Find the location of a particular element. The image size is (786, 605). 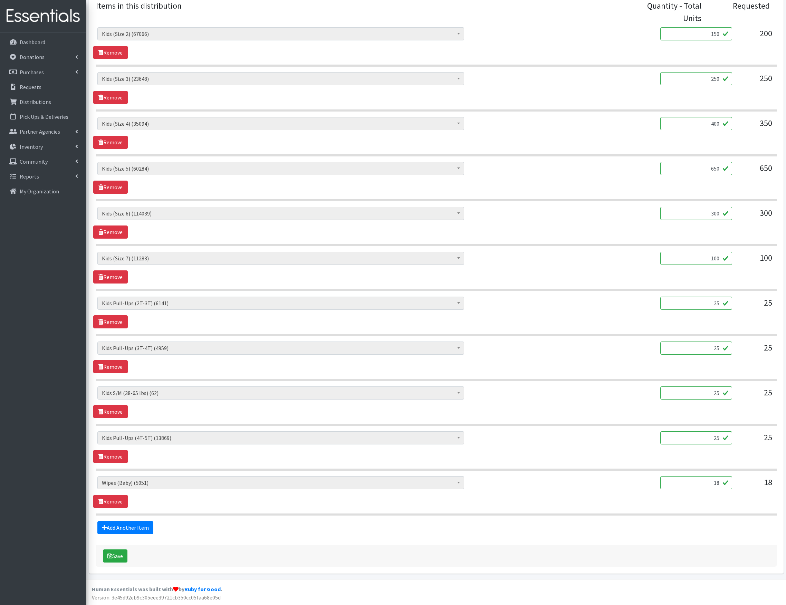

p: Requests is located at coordinates (30, 87).